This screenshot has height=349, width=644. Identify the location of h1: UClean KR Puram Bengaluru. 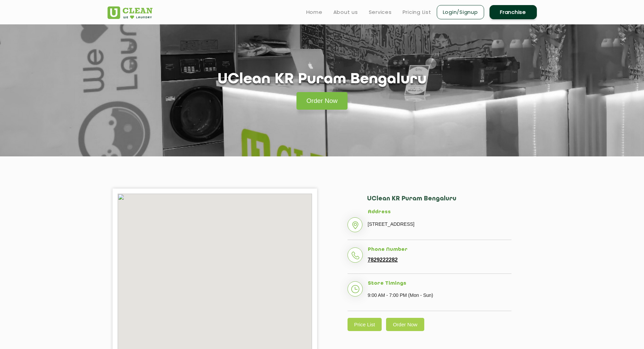
(322, 80).